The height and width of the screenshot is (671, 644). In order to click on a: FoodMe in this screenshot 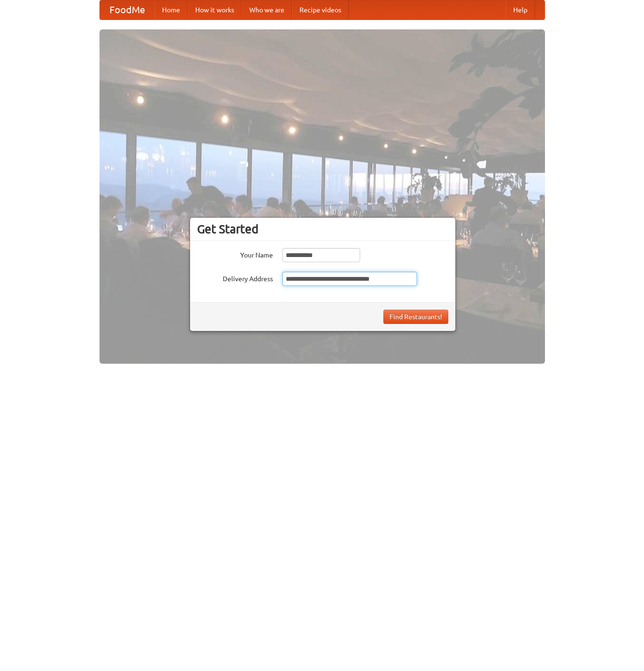, I will do `click(127, 10)`.